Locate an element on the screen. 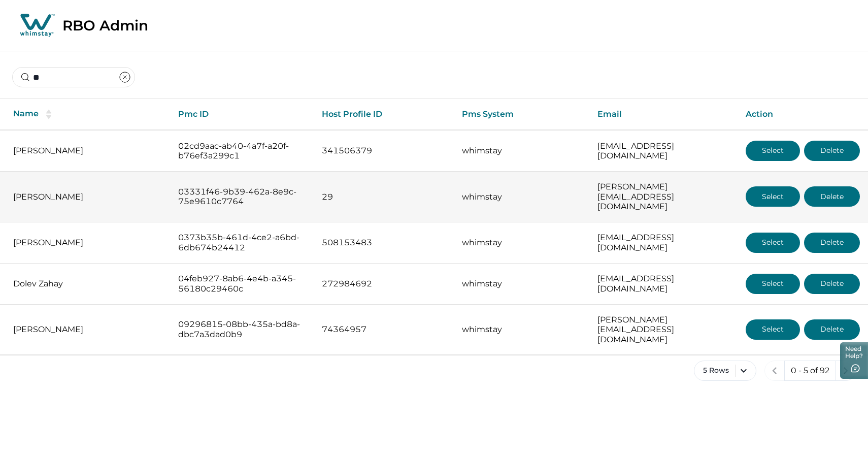 The width and height of the screenshot is (868, 455). th: Pms System is located at coordinates (522, 114).